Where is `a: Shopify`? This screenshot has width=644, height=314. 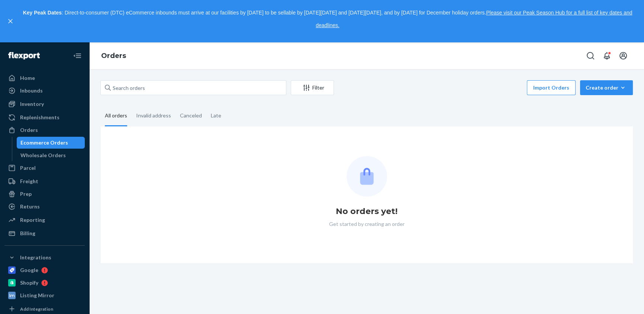 a: Shopify is located at coordinates (45, 283).